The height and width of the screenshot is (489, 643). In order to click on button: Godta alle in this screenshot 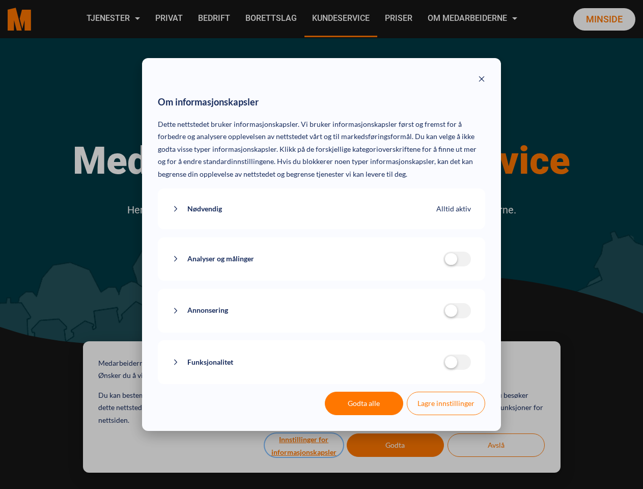, I will do `click(364, 403)`.